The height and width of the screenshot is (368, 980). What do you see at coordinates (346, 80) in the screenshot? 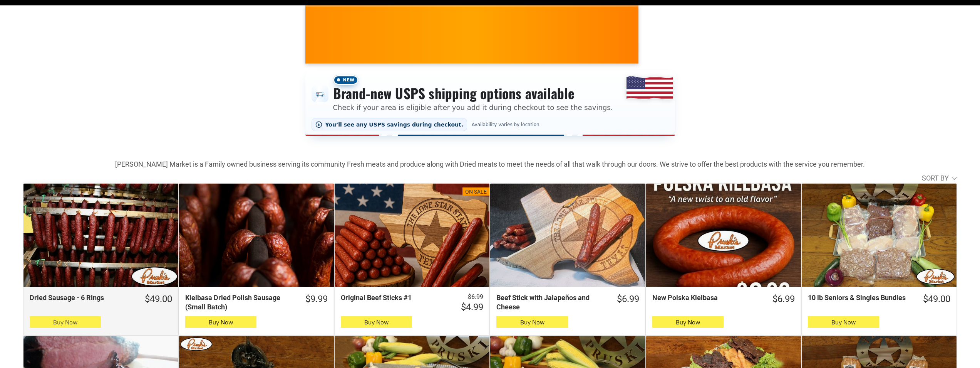
I see `span: New` at bounding box center [346, 80].